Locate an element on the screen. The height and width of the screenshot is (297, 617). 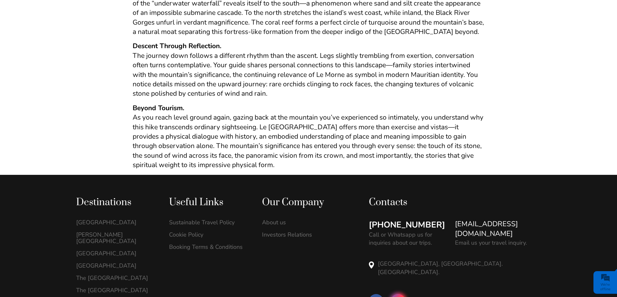
input: Enter your email address is located at coordinates (63, 86).